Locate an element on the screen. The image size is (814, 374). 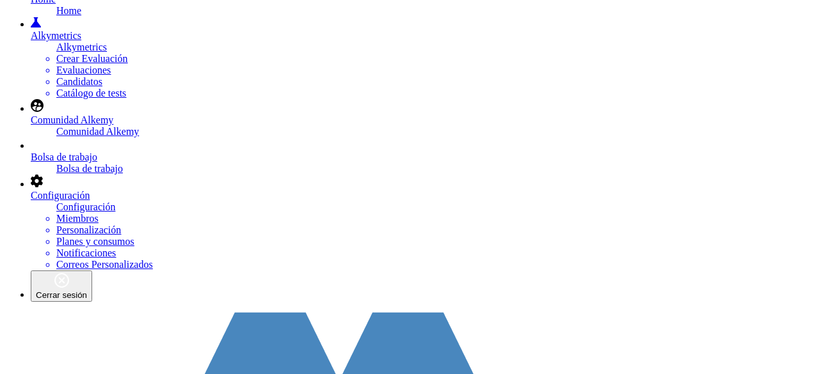
span: Home is located at coordinates (68, 10).